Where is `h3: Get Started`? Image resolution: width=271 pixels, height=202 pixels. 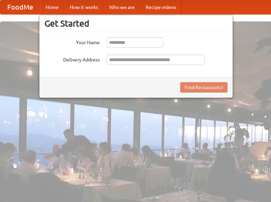 h3: Get Started is located at coordinates (136, 23).